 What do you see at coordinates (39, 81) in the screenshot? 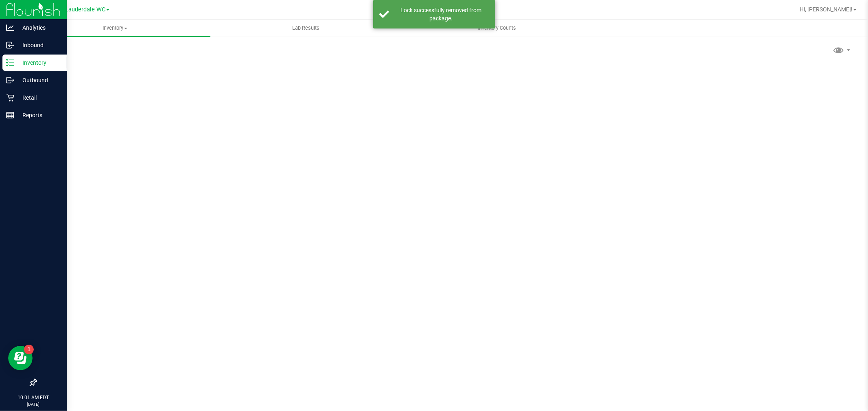
I see `p: Outbound` at bounding box center [39, 81].